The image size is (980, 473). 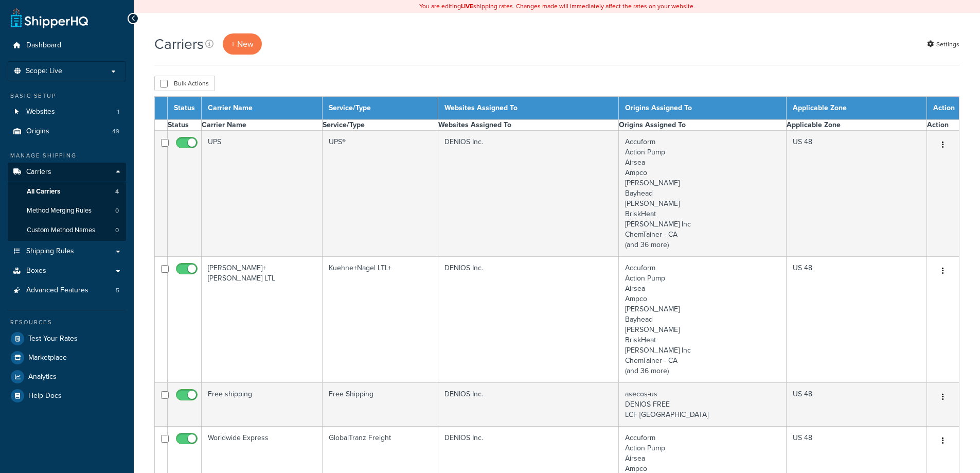 I want to click on span: Scope: Live, so click(x=44, y=71).